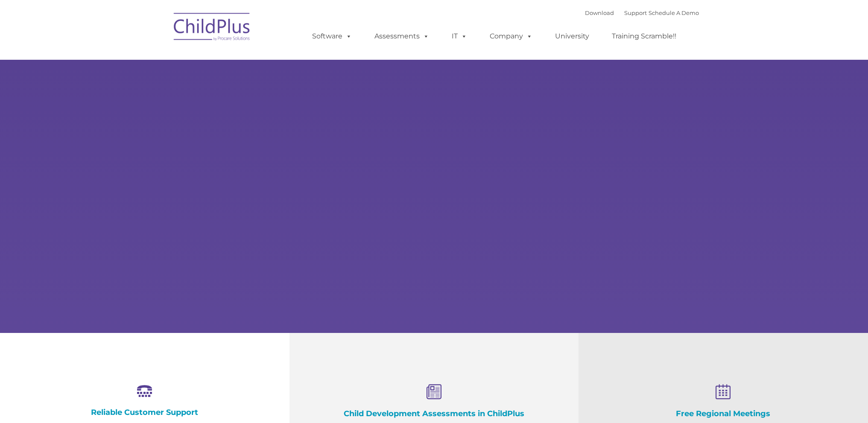 The height and width of the screenshot is (423, 868). What do you see at coordinates (572, 36) in the screenshot?
I see `a: University` at bounding box center [572, 36].